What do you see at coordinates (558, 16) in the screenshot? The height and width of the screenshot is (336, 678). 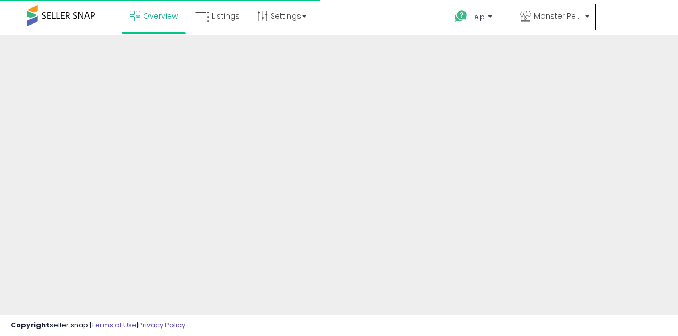 I see `span: Monster Pets` at bounding box center [558, 16].